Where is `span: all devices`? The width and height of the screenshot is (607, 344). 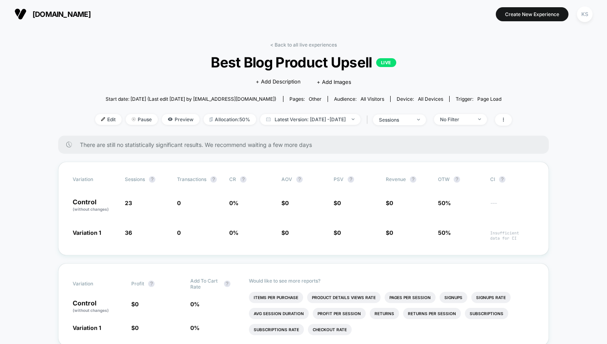
span: all devices is located at coordinates (431, 99).